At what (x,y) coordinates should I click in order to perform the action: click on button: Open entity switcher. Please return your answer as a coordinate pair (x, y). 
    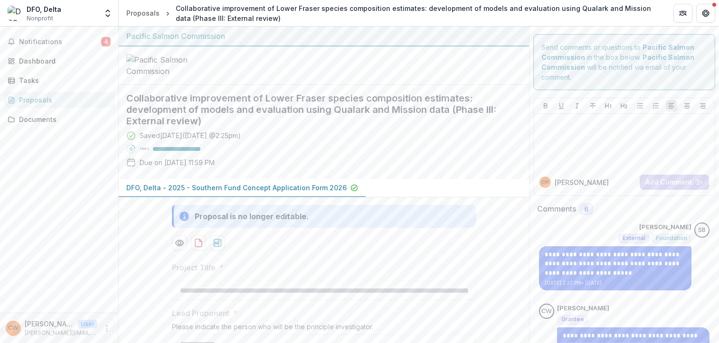
    Looking at the image, I should click on (108, 13).